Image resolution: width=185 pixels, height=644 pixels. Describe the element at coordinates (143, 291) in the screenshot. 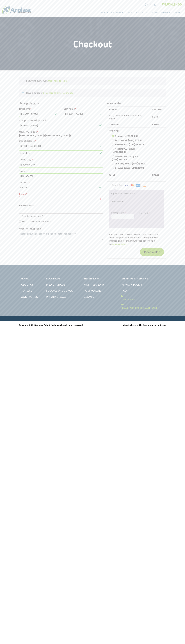

I see `a: FAQ` at that location.